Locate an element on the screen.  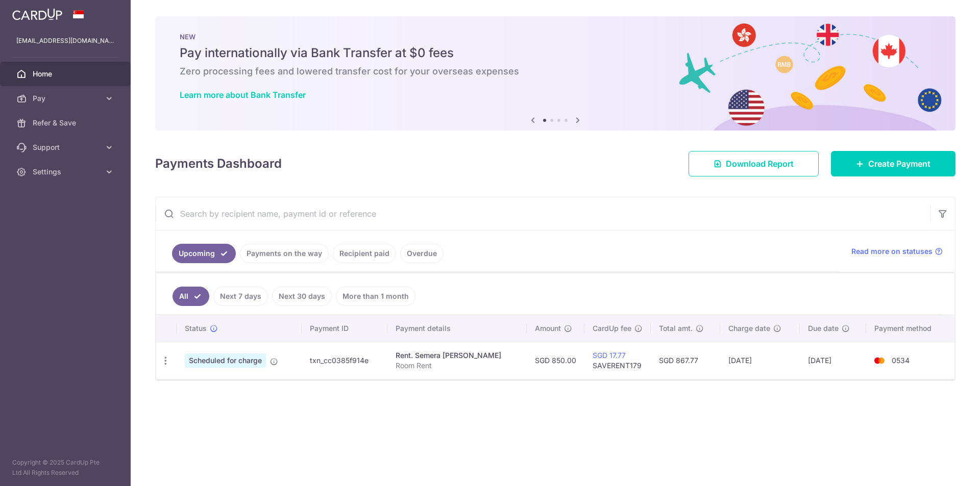
span: Support is located at coordinates (66, 147).